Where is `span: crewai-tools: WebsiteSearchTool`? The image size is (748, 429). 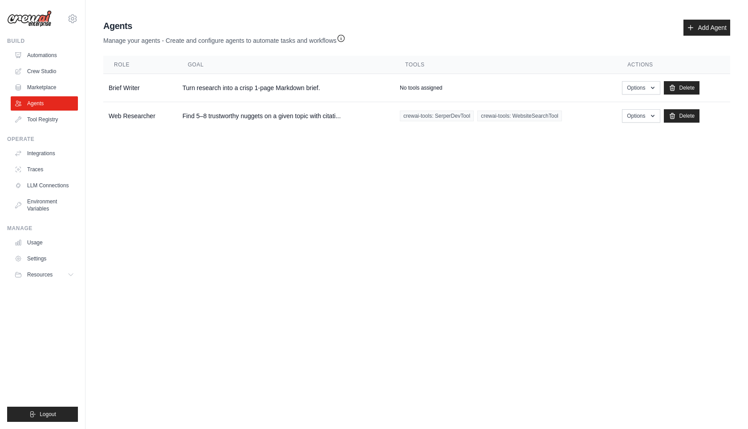 span: crewai-tools: WebsiteSearchTool is located at coordinates (520, 116).